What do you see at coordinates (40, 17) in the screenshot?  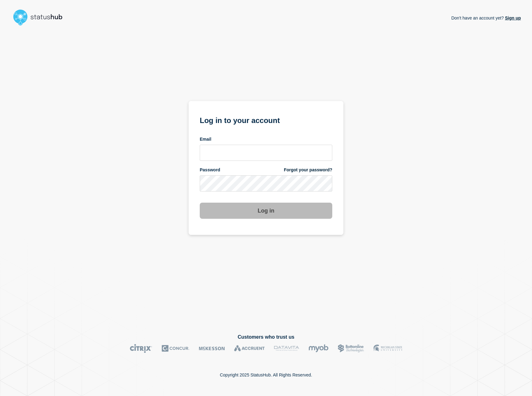 I see `img: StatusHub logo` at bounding box center [40, 17].